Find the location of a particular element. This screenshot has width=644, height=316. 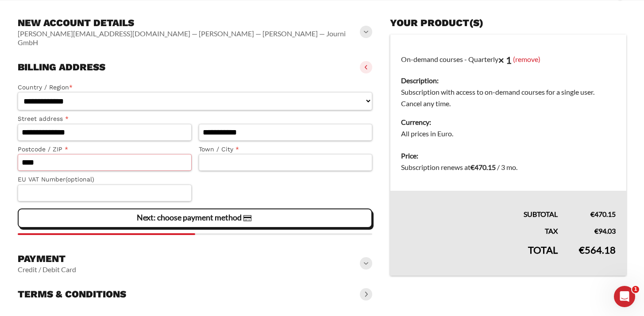

span: Subscription renews at . is located at coordinates (460, 167).